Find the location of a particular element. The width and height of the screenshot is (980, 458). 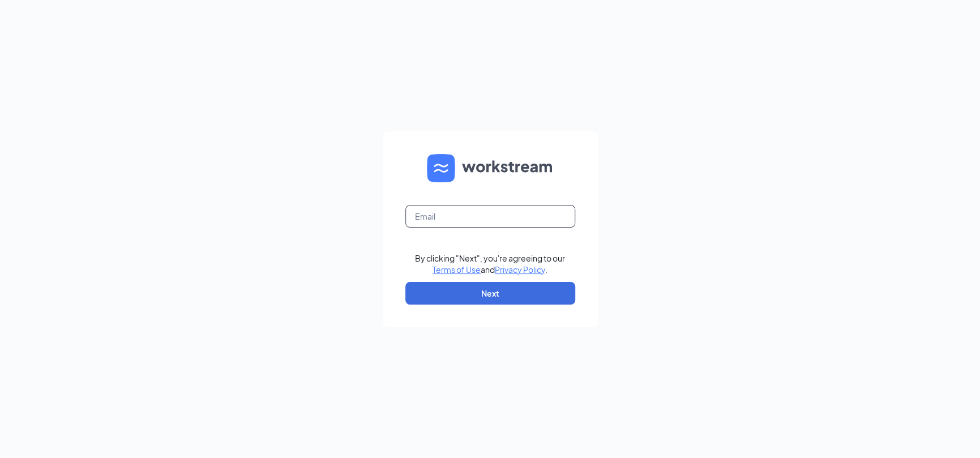

img: WS logo and Workstream text is located at coordinates (490, 168).